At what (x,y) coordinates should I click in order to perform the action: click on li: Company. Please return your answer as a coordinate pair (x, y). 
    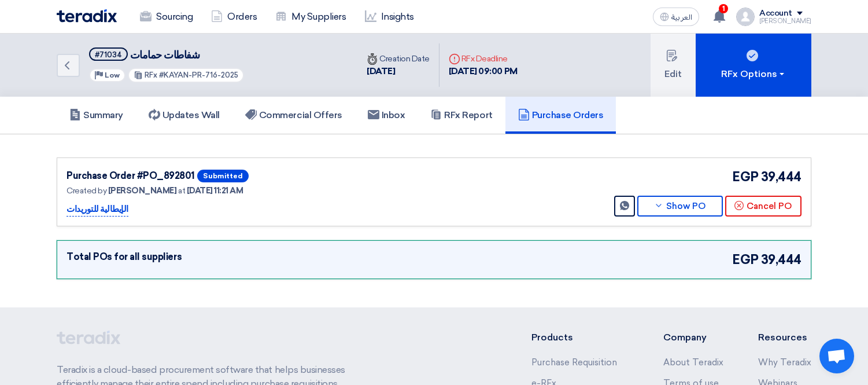
    Looking at the image, I should click on (693, 338).